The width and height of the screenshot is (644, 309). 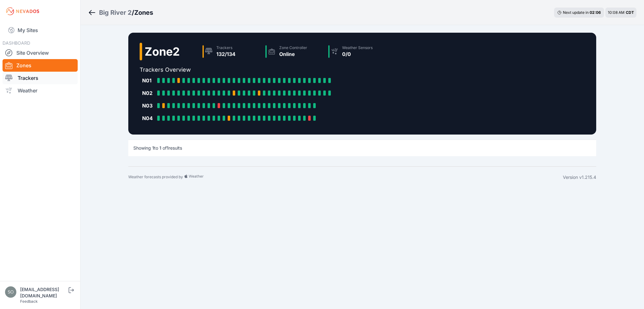 What do you see at coordinates (40, 30) in the screenshot?
I see `a: My Sites` at bounding box center [40, 30].